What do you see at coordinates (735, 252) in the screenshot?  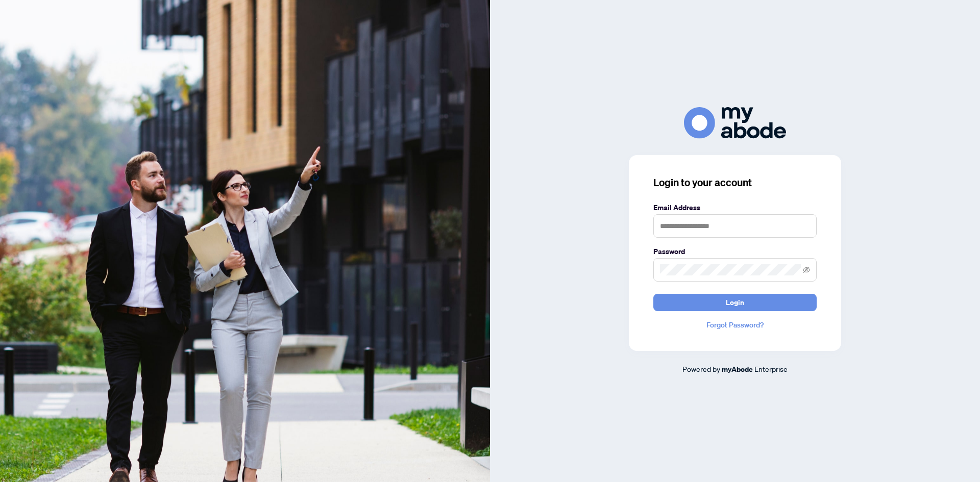 I see `label: Password` at bounding box center [735, 252].